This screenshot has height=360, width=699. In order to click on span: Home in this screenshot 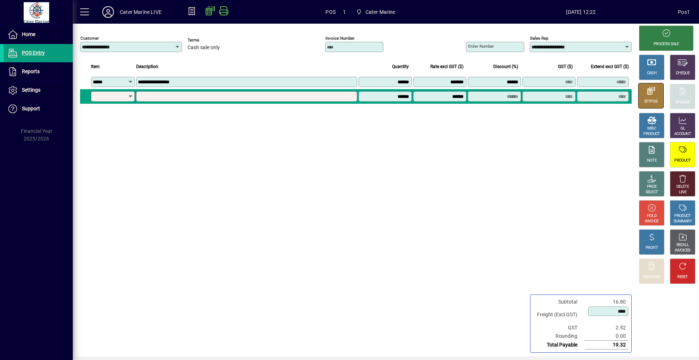, I will do `click(28, 34)`.